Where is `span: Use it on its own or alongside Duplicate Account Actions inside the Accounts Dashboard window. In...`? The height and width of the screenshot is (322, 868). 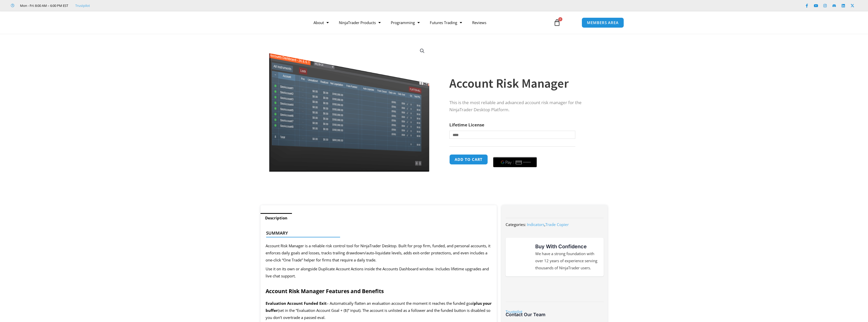 span: Use it on its own or alongside Duplicate Account Actions inside the Accounts Dashboard window. In... is located at coordinates (377, 272).